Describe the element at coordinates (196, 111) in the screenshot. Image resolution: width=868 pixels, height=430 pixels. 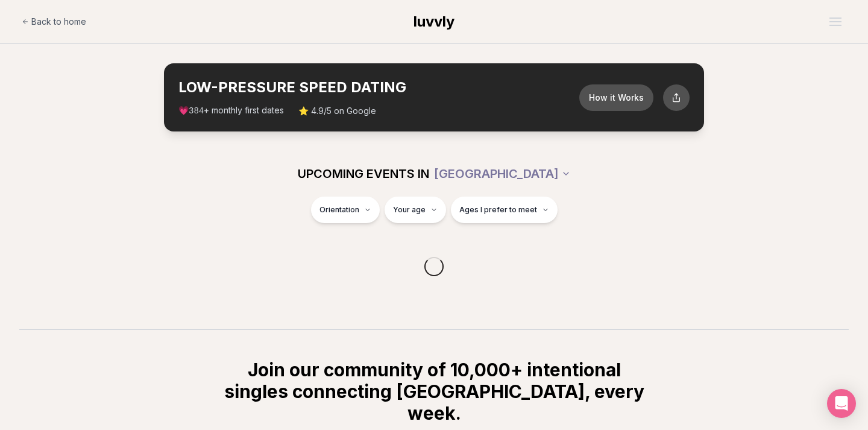
I see `span: 384` at that location.